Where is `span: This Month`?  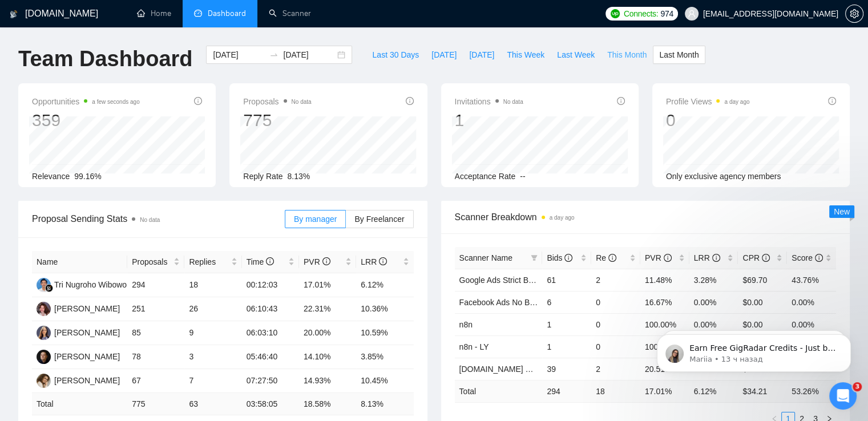 span: This Month is located at coordinates (626, 55).